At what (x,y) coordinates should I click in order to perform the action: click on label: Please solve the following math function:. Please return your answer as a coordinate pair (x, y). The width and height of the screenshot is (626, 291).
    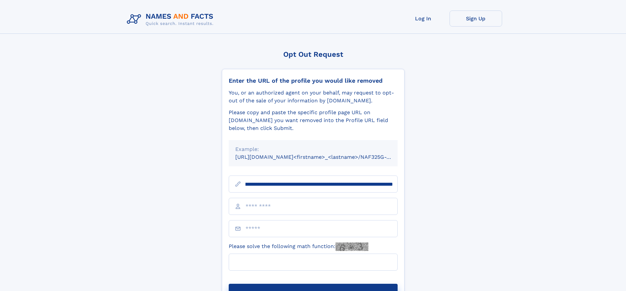
    Looking at the image, I should click on (298, 247).